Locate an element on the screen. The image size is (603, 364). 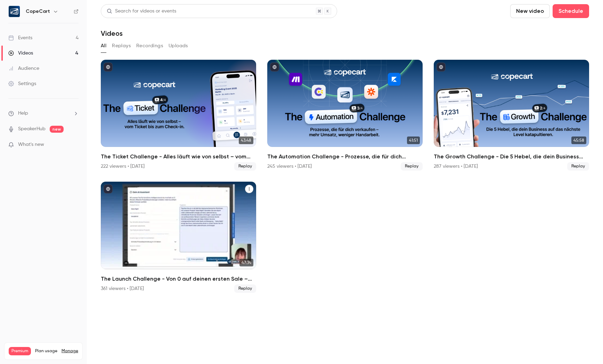
span: 43:48 is located at coordinates (246, 140).